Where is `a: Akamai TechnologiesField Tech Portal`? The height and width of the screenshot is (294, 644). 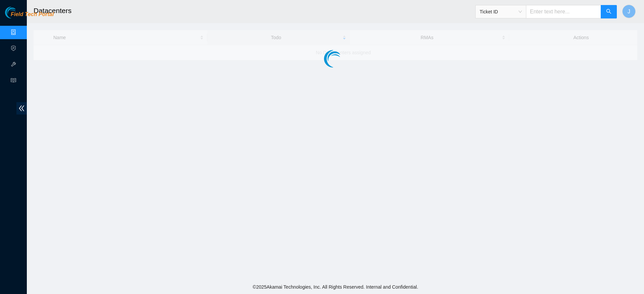
a: Akamai TechnologiesField Tech Portal is located at coordinates (29, 17).